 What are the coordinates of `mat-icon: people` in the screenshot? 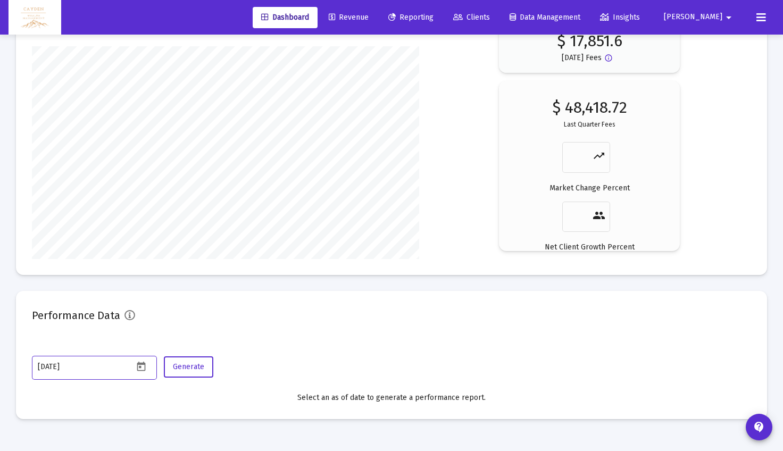 It's located at (599, 215).